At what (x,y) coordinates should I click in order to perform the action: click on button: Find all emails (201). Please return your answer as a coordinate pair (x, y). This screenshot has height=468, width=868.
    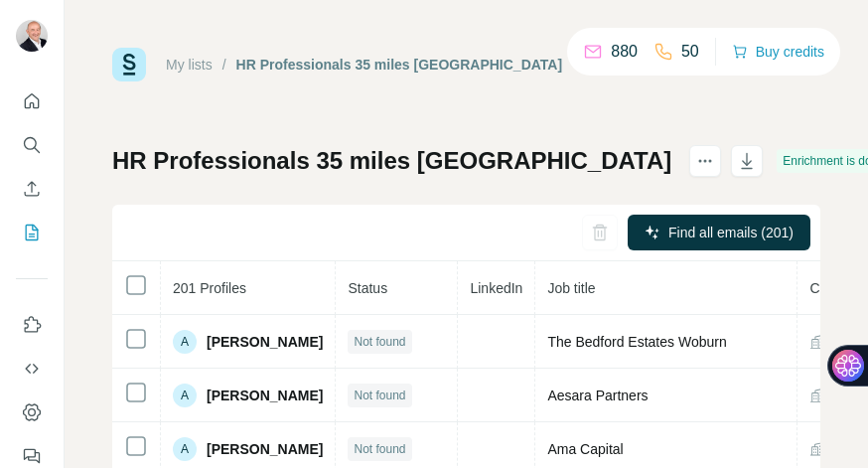
    Looking at the image, I should click on (719, 233).